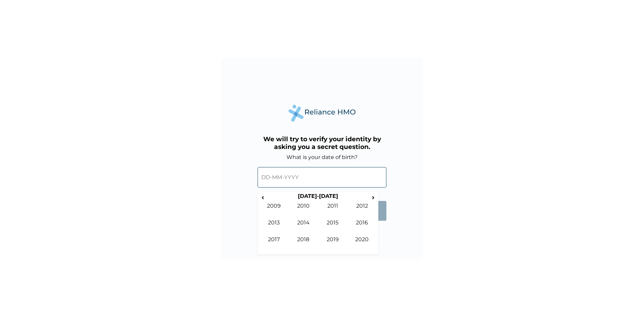 The width and height of the screenshot is (644, 317). What do you see at coordinates (333, 228) in the screenshot?
I see `td: 2015` at bounding box center [333, 228].